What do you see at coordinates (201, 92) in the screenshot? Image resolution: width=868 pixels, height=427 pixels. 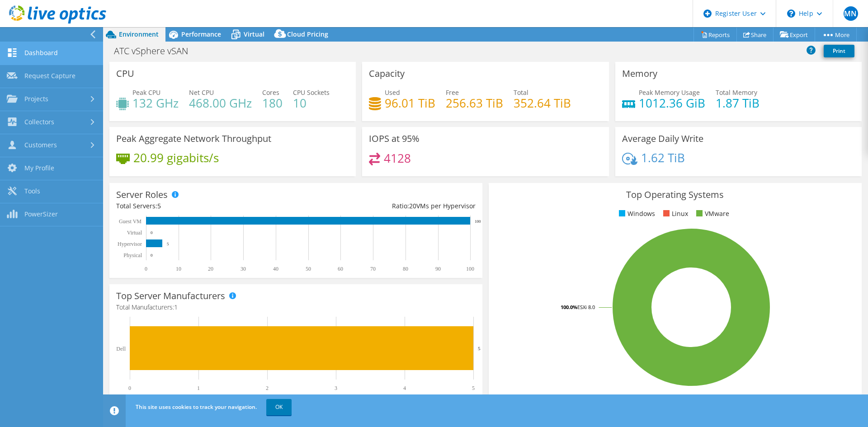 I see `span: Net CPU` at bounding box center [201, 92].